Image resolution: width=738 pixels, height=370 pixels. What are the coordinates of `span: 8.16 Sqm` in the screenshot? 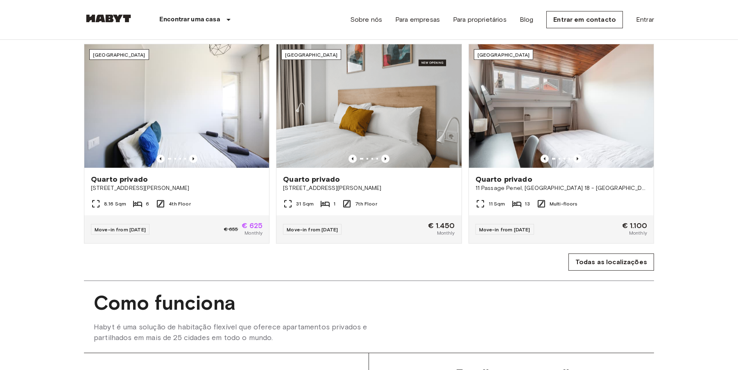 It's located at (115, 204).